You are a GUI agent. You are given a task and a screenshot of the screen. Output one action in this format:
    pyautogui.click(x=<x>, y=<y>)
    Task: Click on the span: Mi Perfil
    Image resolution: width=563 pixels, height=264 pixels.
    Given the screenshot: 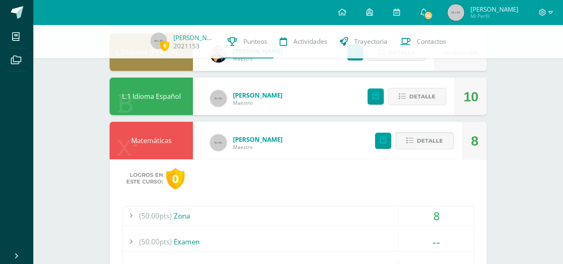 What is the action you would take?
    pyautogui.click(x=494, y=16)
    